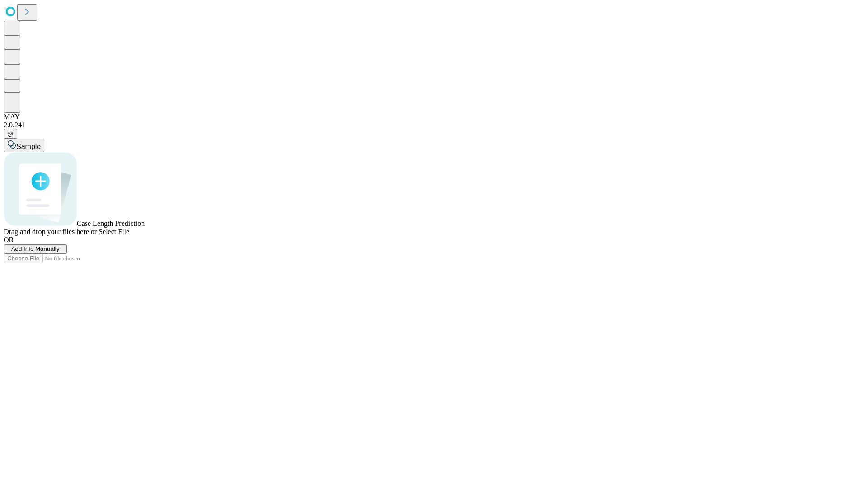  I want to click on button: Sample, so click(24, 146).